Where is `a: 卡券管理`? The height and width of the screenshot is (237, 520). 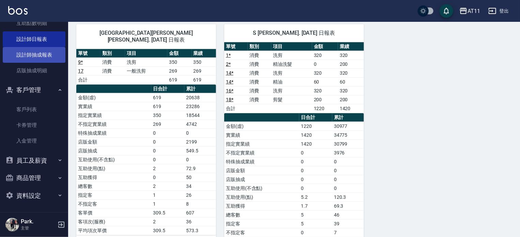
a: 卡券管理 is located at coordinates (34, 125).